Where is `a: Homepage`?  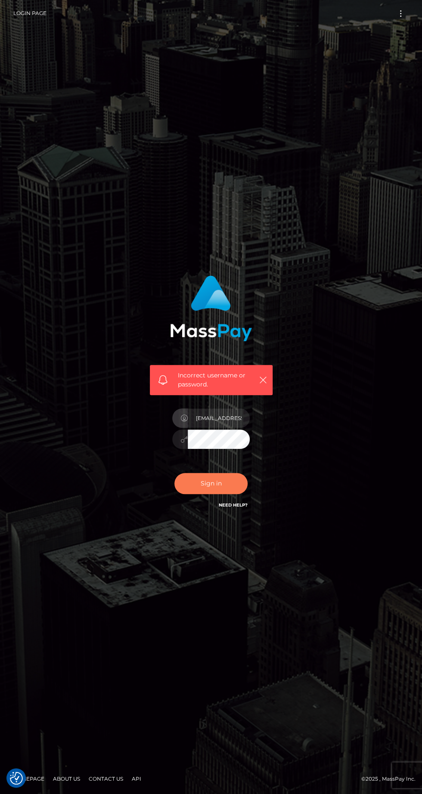 a: Homepage is located at coordinates (28, 779).